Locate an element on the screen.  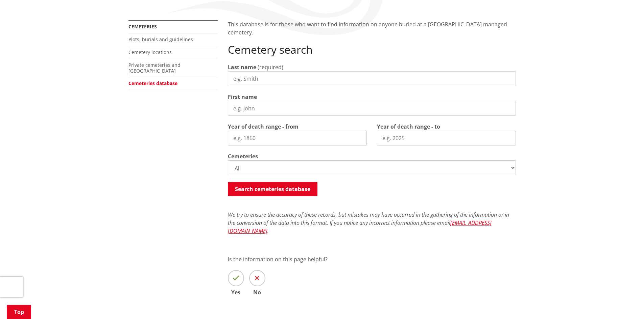
label: Year of death range - to is located at coordinates (409, 126).